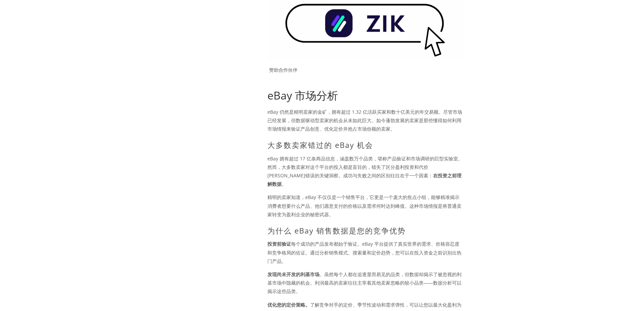 The width and height of the screenshot is (644, 311). Describe the element at coordinates (288, 304) in the screenshot. I see `font: 优化您的定价策略。` at that location.